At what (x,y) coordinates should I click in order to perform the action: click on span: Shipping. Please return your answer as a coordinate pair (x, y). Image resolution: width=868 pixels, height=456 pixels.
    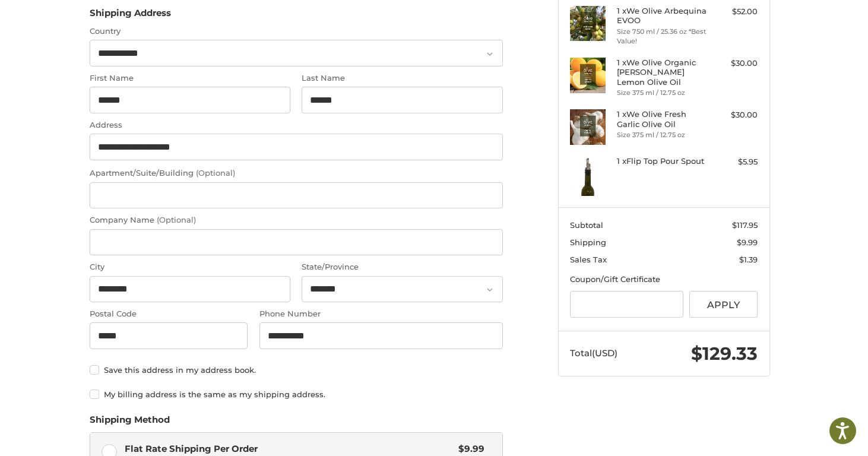
    Looking at the image, I should click on (588, 242).